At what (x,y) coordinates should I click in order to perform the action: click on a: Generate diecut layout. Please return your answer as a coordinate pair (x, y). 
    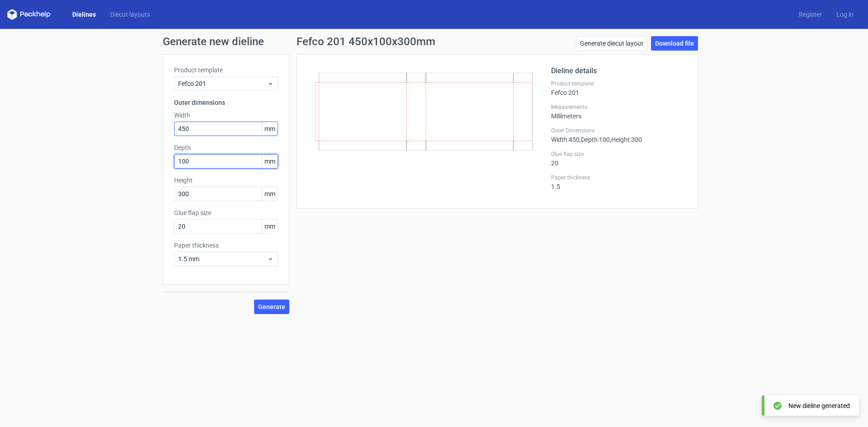
    Looking at the image, I should click on (611, 43).